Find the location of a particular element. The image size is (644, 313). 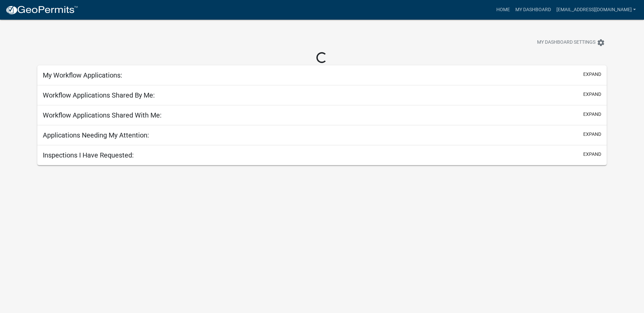

h5: Inspections I Have Requested: is located at coordinates (88, 155).